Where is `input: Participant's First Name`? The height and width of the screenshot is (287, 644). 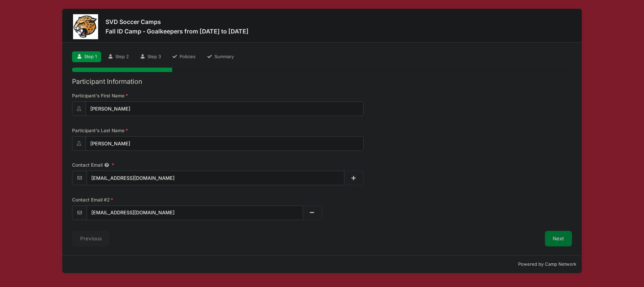
input: Participant's First Name is located at coordinates (225, 108).